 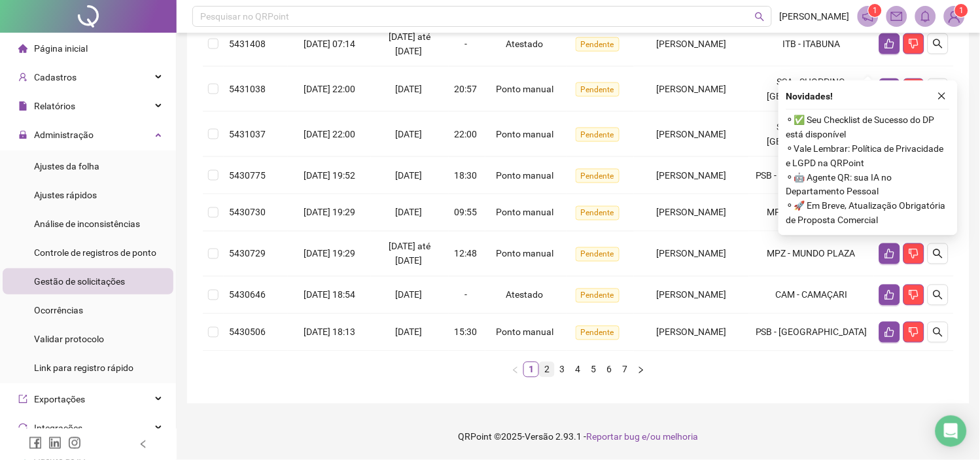 What do you see at coordinates (641, 370) in the screenshot?
I see `span: right` at bounding box center [641, 370].